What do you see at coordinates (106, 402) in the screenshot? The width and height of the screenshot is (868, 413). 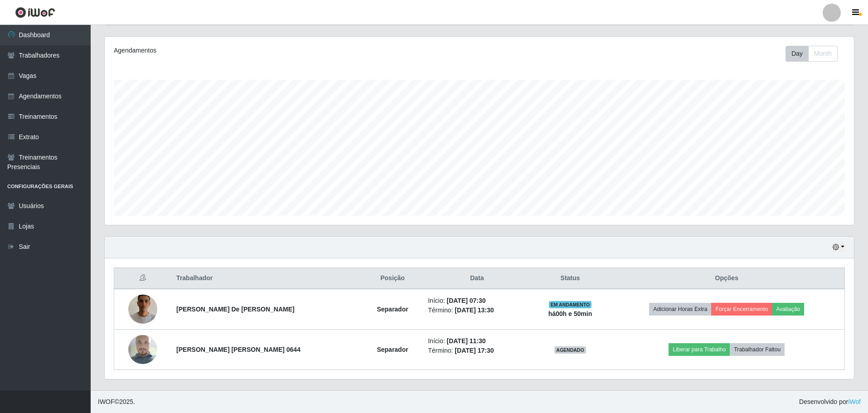 I see `span: IWOF` at bounding box center [106, 402].